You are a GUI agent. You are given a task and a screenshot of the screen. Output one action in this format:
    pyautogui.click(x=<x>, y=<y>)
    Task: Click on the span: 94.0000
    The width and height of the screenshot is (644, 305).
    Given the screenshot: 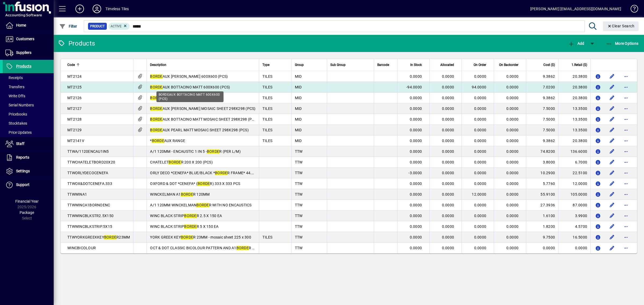 What is the action you would take?
    pyautogui.click(x=479, y=87)
    